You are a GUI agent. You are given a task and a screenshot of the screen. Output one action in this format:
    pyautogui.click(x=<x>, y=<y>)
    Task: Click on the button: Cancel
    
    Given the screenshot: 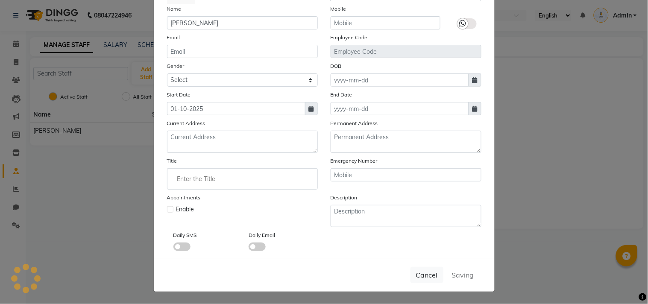 What is the action you would take?
    pyautogui.click(x=427, y=275)
    